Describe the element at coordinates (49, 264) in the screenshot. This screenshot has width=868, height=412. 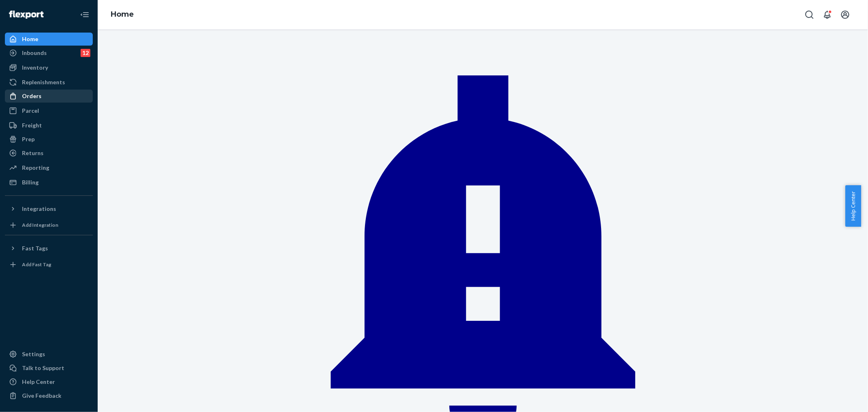
I see `a: Add Fast Tag` at that location.